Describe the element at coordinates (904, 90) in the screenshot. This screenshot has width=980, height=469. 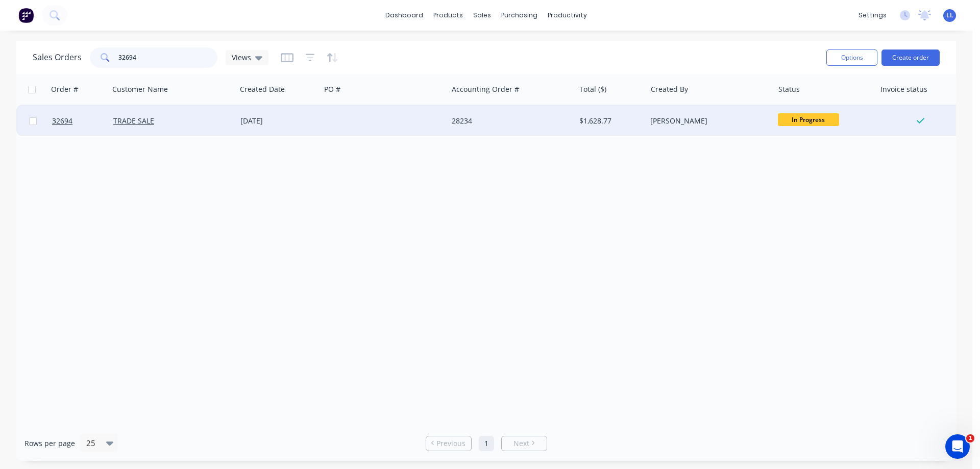
I see `div: Invoice status` at that location.